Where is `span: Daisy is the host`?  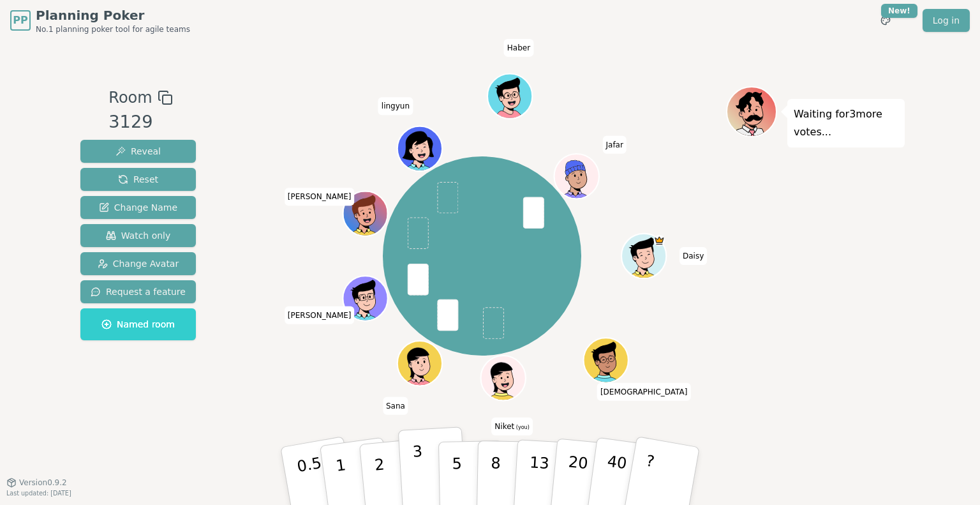 span: Daisy is the host is located at coordinates (659, 240).